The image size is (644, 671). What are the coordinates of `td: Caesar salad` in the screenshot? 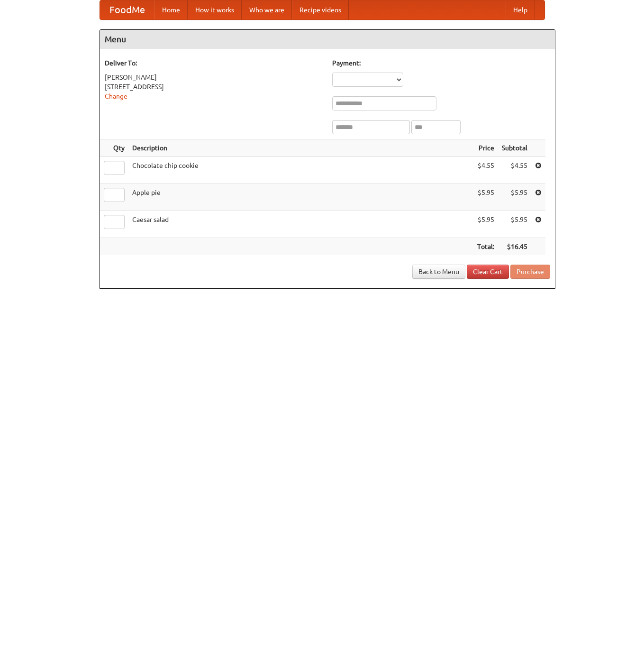 It's located at (301, 225).